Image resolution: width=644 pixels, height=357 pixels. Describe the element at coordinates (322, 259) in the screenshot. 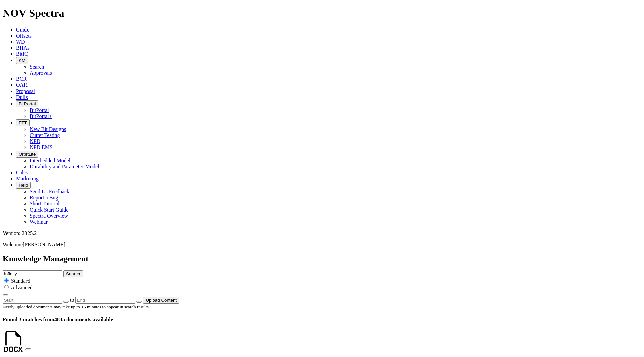

I see `h2: Knowledge Management` at that location.